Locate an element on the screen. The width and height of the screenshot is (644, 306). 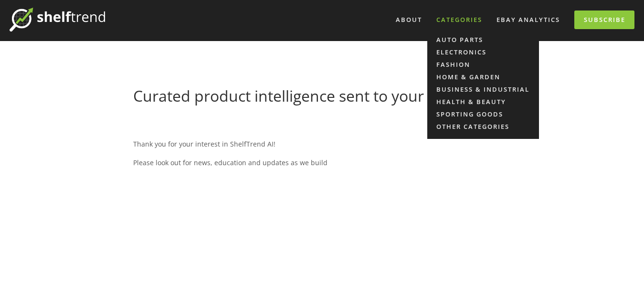
p: Thank you for your interest in ShelfTrend AI! is located at coordinates (322, 143).